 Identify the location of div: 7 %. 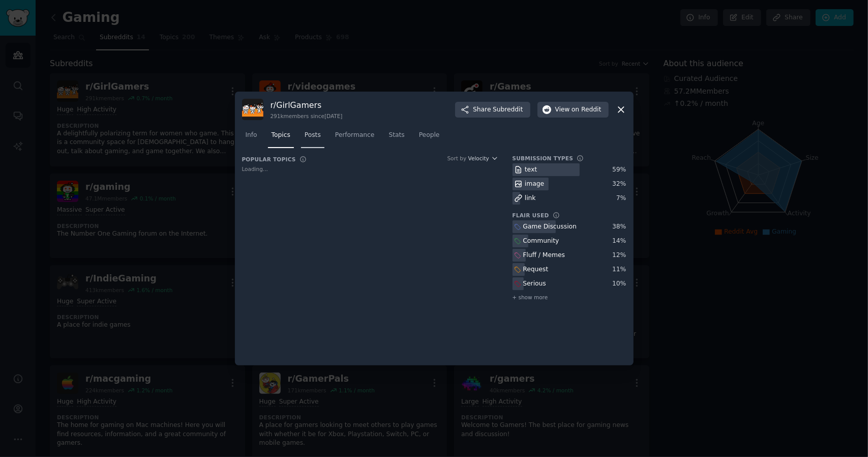
(621, 199).